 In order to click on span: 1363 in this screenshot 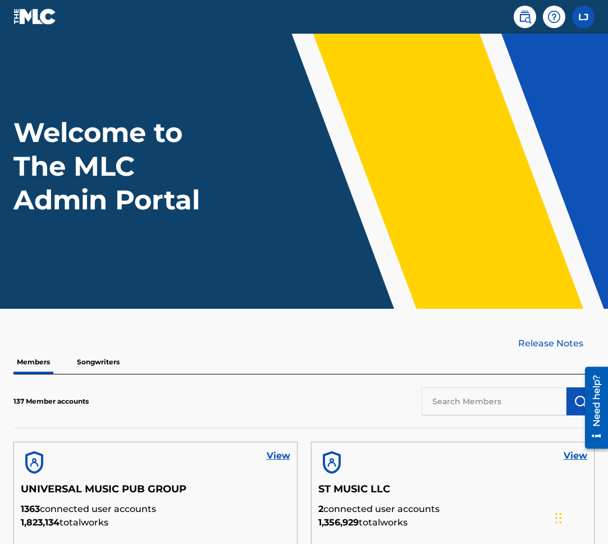, I will do `click(30, 508)`.